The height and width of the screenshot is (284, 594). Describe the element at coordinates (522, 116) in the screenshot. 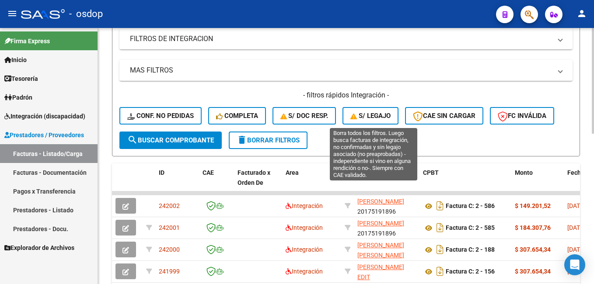

I see `button: FC Inválida` at that location.